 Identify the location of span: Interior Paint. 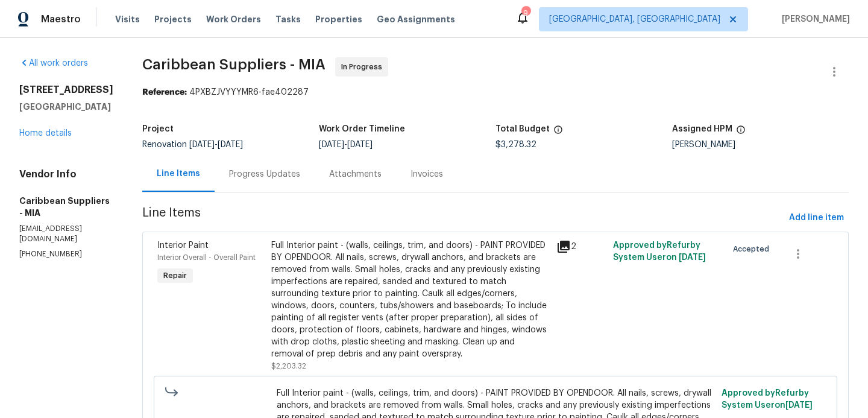
(183, 246).